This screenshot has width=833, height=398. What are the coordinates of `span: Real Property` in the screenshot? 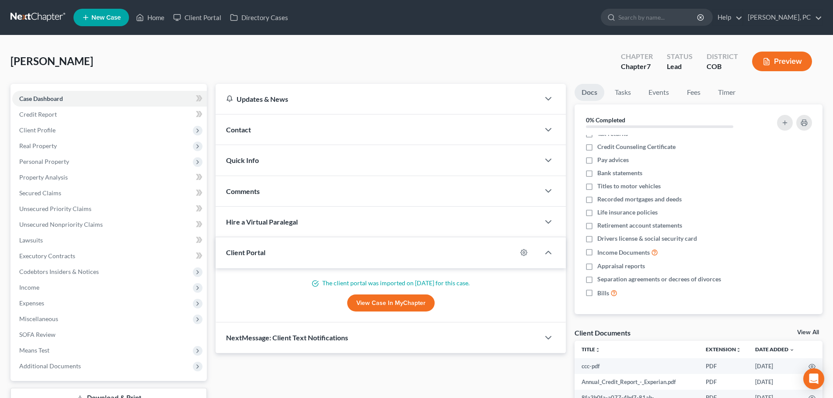 It's located at (38, 146).